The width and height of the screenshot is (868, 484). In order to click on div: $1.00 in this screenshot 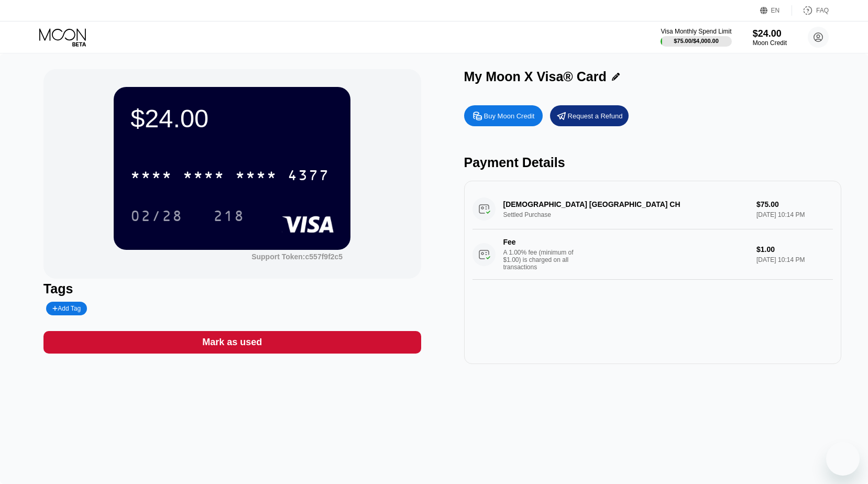, I will do `click(795, 249)`.